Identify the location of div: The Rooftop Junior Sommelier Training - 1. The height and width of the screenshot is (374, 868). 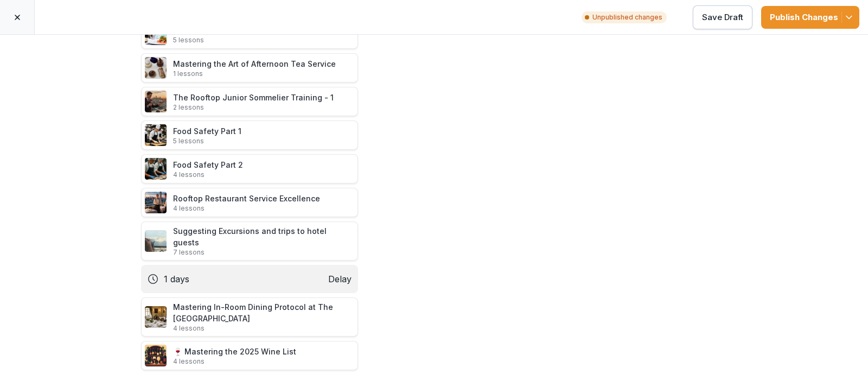
(253, 102).